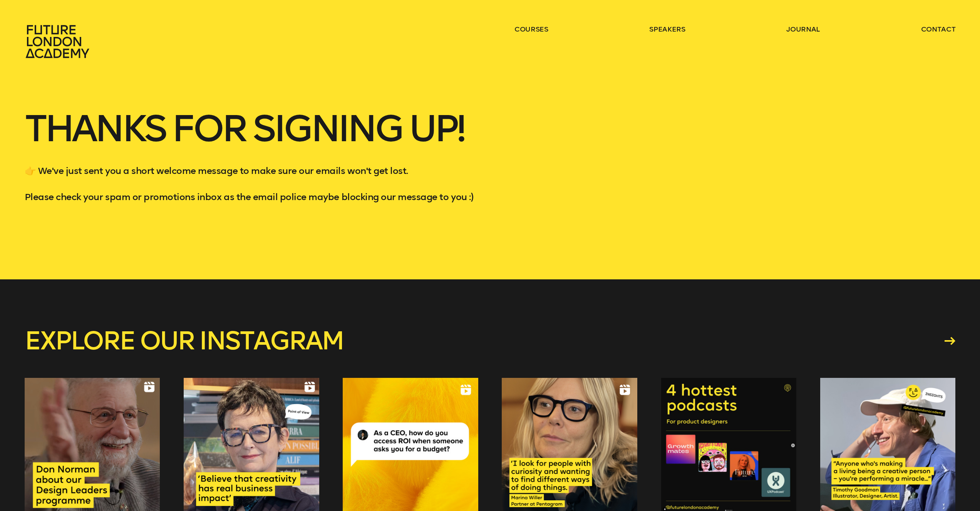 The image size is (980, 511). I want to click on p: Please check your spam or promotions inbox as the email police maybe blocking our message to you :)‌, so click(490, 204).